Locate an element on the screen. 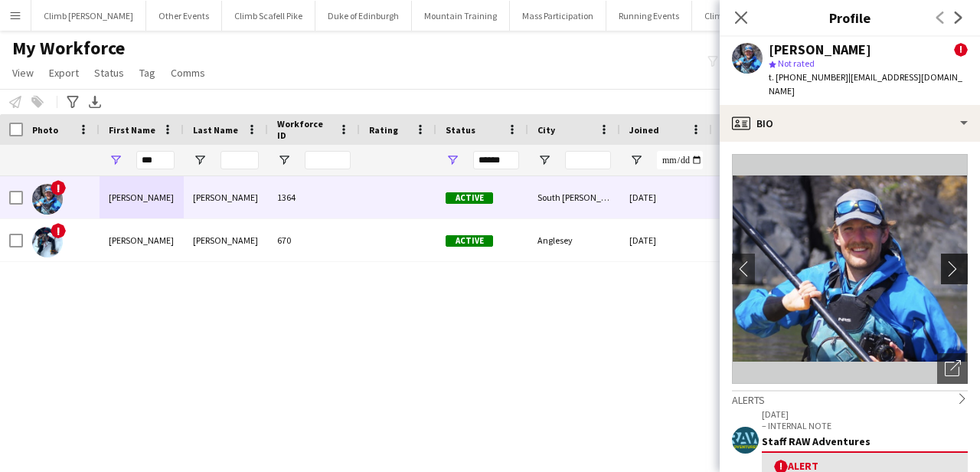 The image size is (980, 472). span: Photo is located at coordinates (45, 130).